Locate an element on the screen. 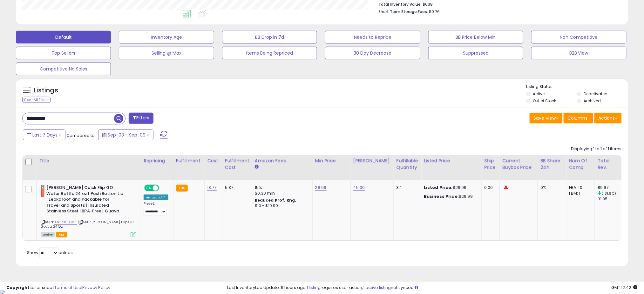 The height and width of the screenshot is (294, 644). button: Actions is located at coordinates (608, 118).